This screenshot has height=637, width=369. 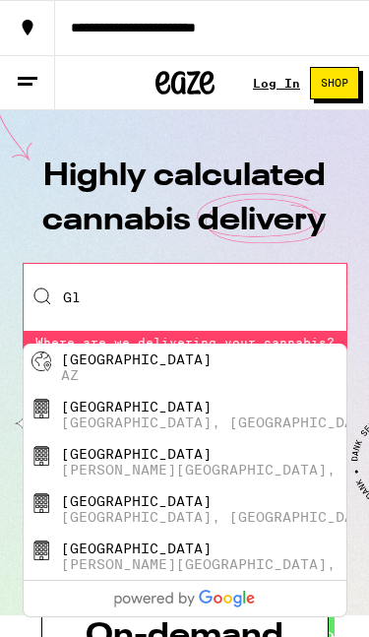 I want to click on h1: Highly calculated cannabis delivery, so click(x=185, y=209).